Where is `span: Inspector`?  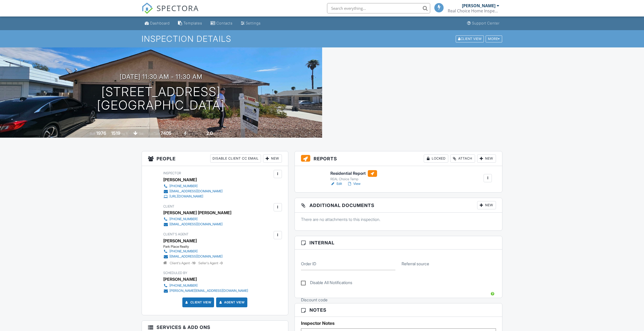
span: Inspector is located at coordinates (172, 173).